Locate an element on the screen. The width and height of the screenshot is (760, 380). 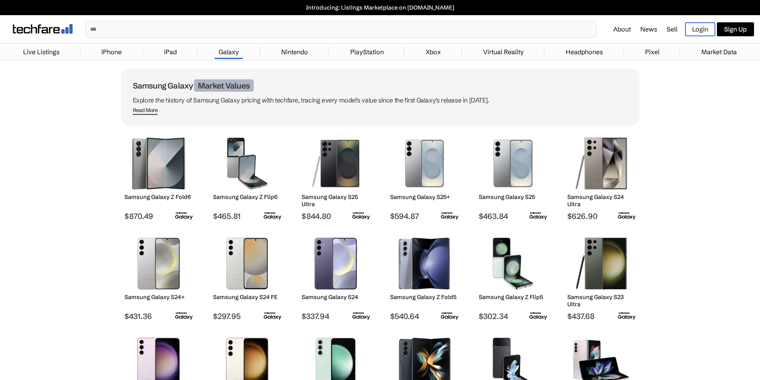
a: Sign Up is located at coordinates (735, 29).